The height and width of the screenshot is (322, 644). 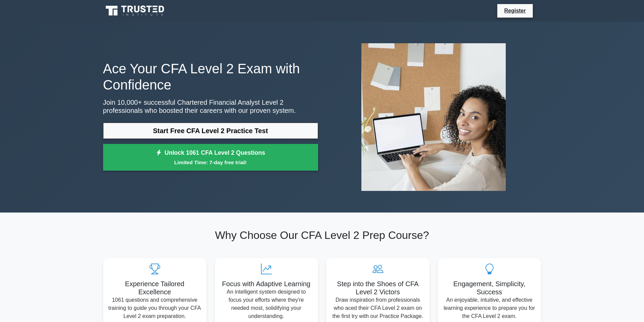 I want to click on h2: Why Choose Our CFA Level 2 Prep Course?, so click(x=322, y=235).